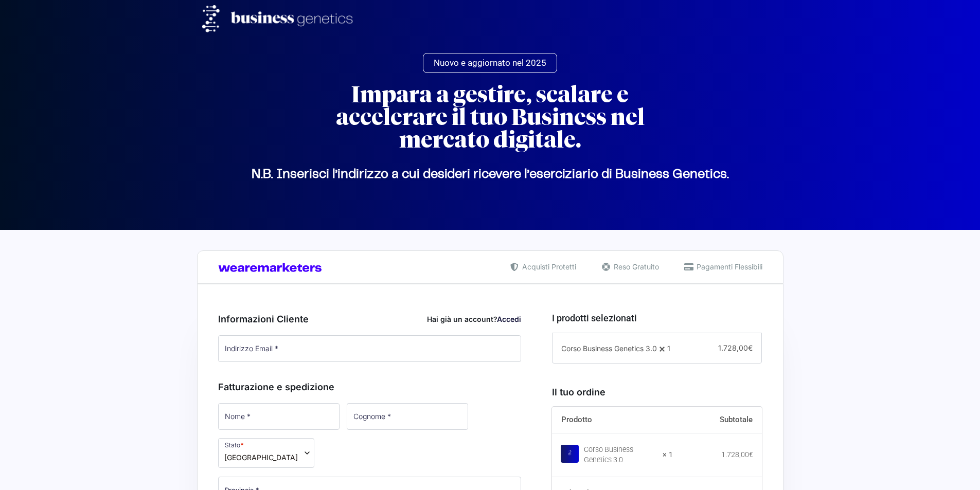 Image resolution: width=980 pixels, height=490 pixels. What do you see at coordinates (609, 349) in the screenshot?
I see `span: Corso Business Genetics 3.0` at bounding box center [609, 349].